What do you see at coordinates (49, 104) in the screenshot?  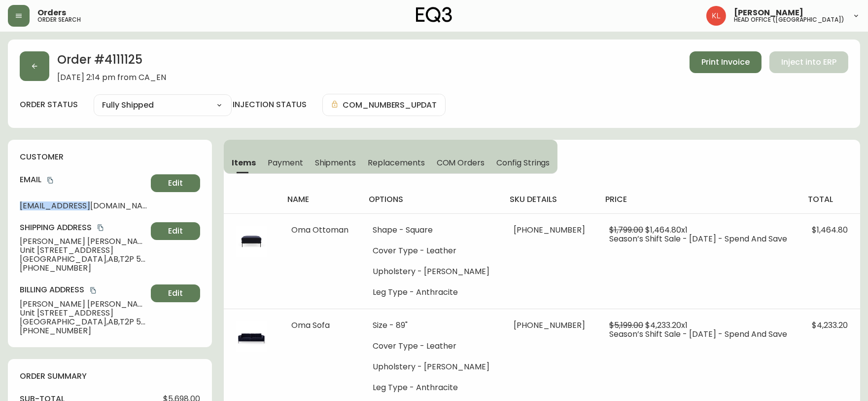 I see `label: order status` at bounding box center [49, 104].